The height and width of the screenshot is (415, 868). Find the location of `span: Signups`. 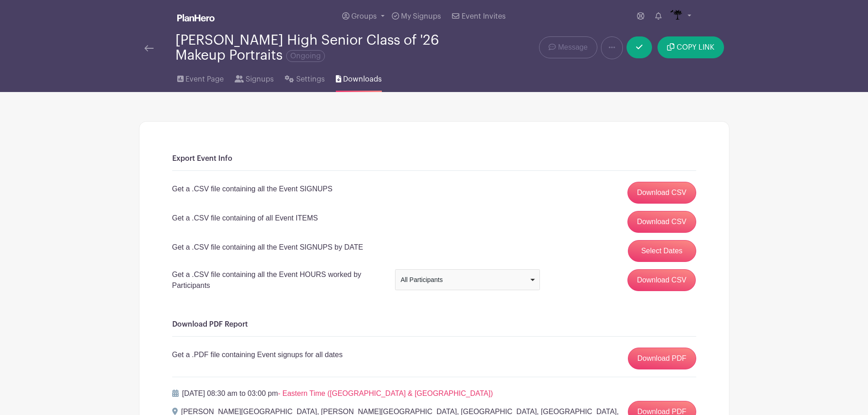

span: Signups is located at coordinates (260, 79).